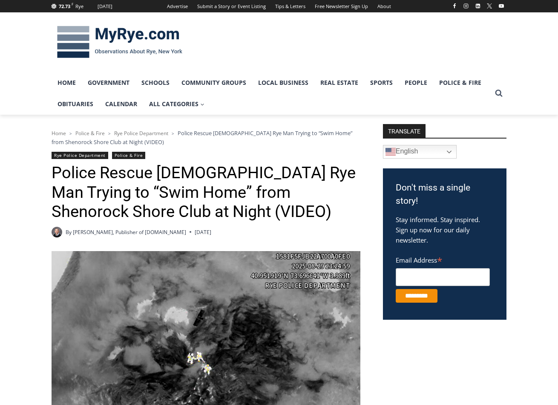 The width and height of the screenshot is (558, 405). I want to click on a: Real Estate, so click(339, 83).